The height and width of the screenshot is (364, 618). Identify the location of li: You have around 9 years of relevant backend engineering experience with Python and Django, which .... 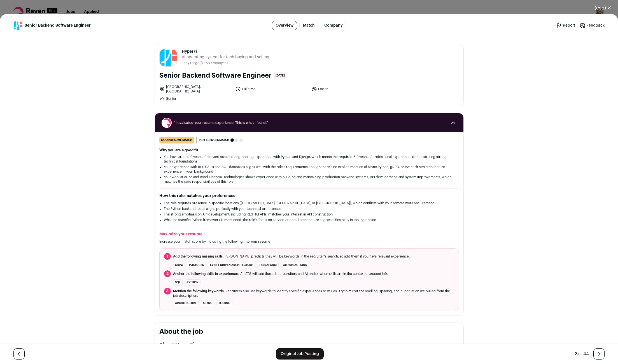
(309, 159).